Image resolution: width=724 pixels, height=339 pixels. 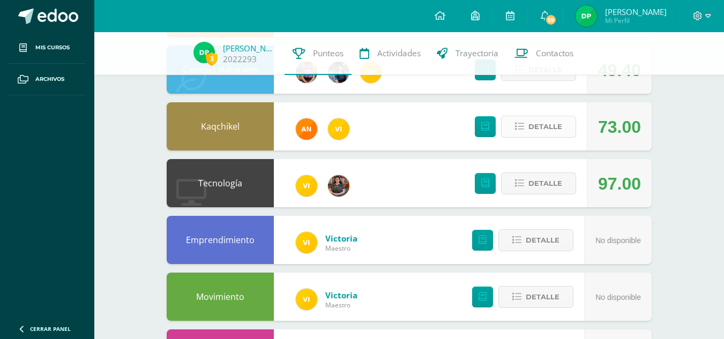 I want to click on span: Cerrar panel, so click(x=50, y=329).